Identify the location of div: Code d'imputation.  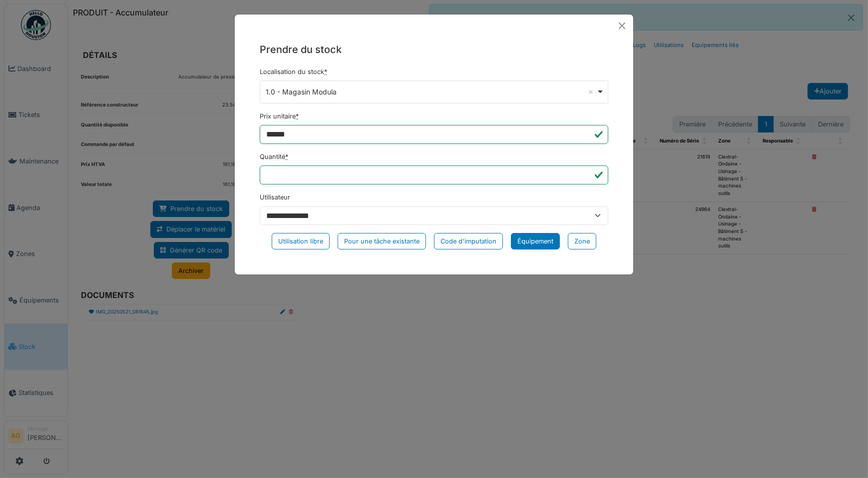
(469, 241).